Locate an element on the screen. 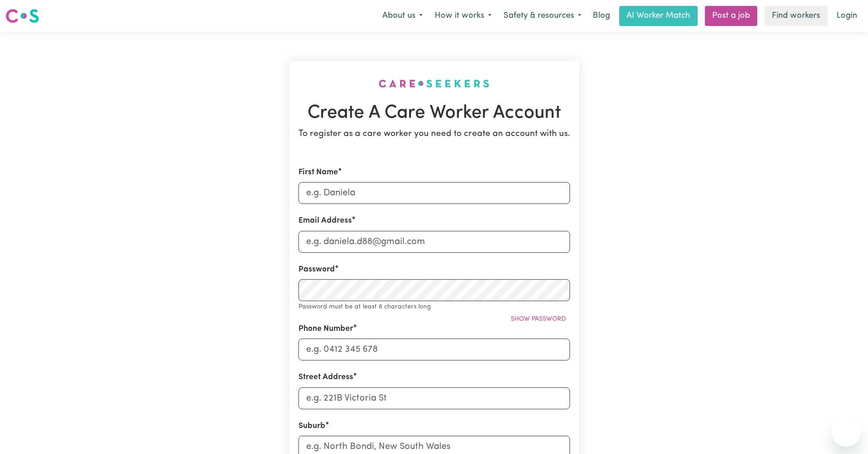  label: Email Address is located at coordinates (325, 221).